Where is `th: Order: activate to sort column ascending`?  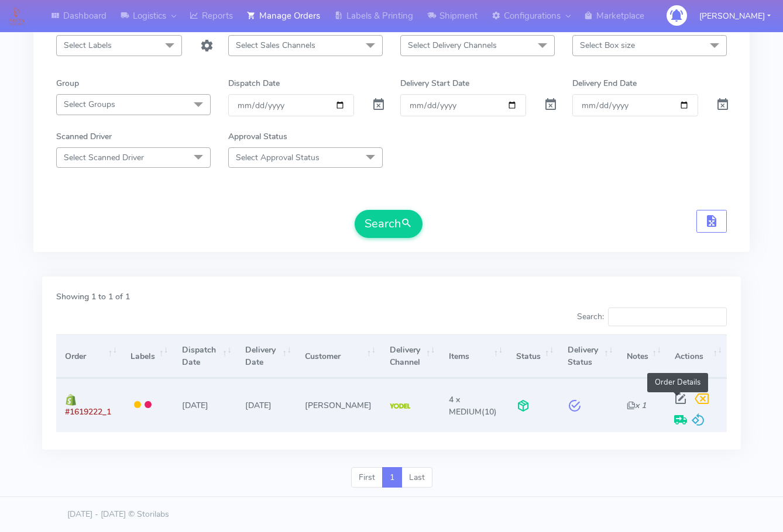 th: Order: activate to sort column ascending is located at coordinates (89, 356).